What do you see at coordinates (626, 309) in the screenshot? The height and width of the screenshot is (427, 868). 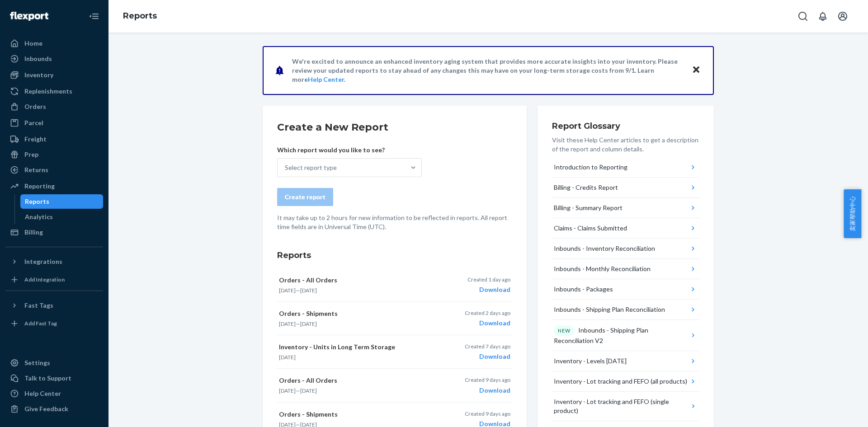 I see `button: Inbounds - Shipping Plan Reconciliation` at bounding box center [626, 309].